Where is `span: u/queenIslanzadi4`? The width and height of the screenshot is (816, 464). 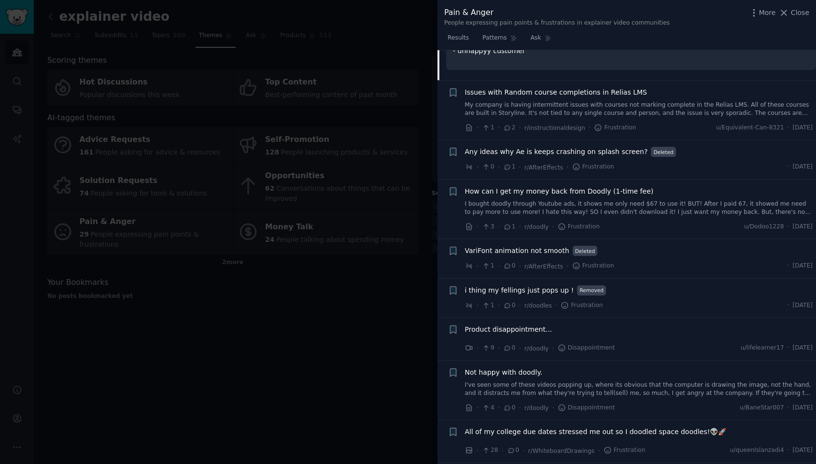
span: u/queenIslanzadi4 is located at coordinates (757, 450).